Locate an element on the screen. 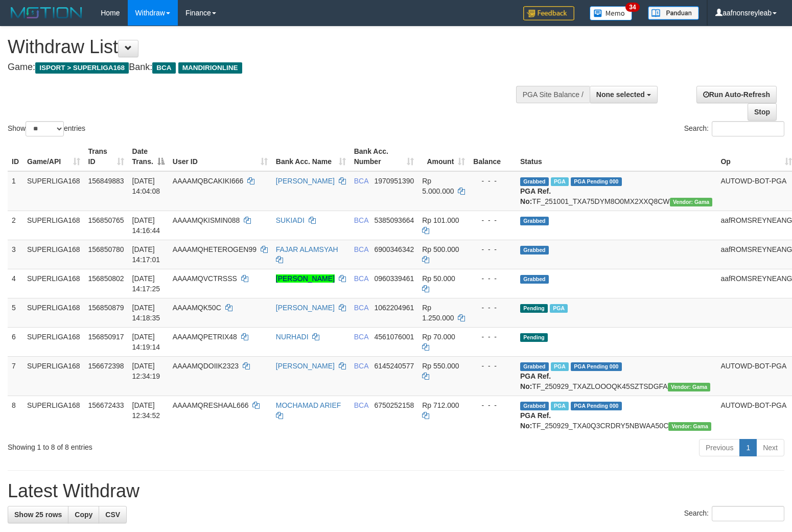 The width and height of the screenshot is (792, 532). th: Trans ID: activate to sort column ascending is located at coordinates (106, 156).